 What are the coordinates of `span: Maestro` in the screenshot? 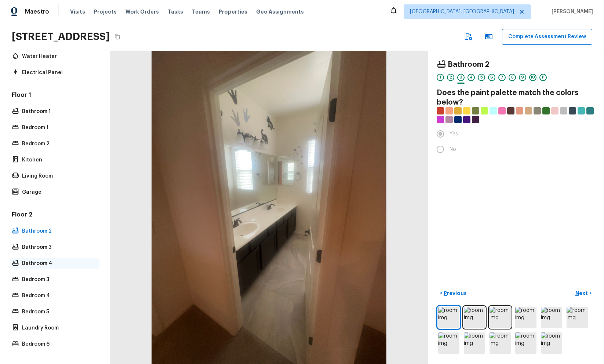 It's located at (37, 12).